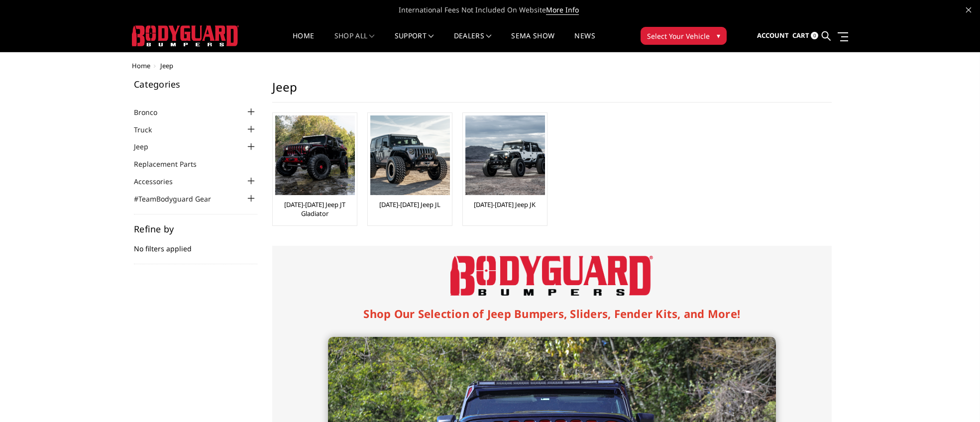 The width and height of the screenshot is (980, 422). Describe the element at coordinates (354, 42) in the screenshot. I see `a: shop all` at that location.